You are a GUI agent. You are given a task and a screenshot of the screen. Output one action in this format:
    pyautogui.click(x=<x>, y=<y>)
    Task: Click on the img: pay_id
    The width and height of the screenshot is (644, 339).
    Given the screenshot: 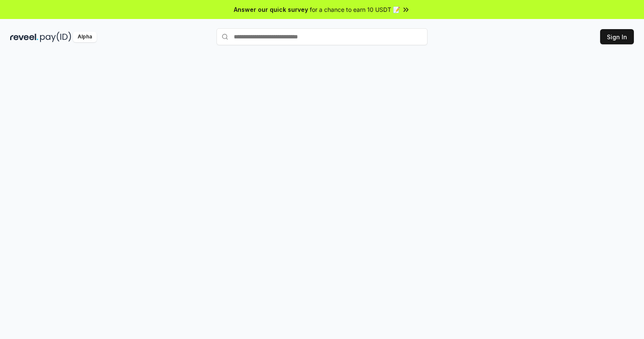 What is the action you would take?
    pyautogui.click(x=55, y=37)
    